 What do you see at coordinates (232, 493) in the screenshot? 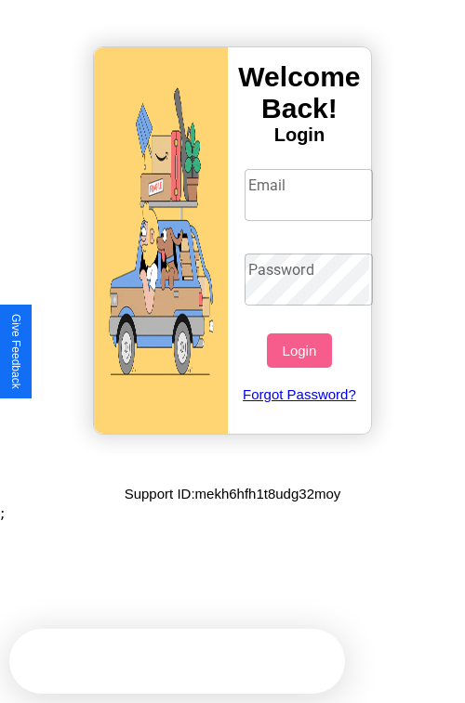
I see `p: Support ID: mekh6hfh1t8udg32moy` at bounding box center [232, 493].